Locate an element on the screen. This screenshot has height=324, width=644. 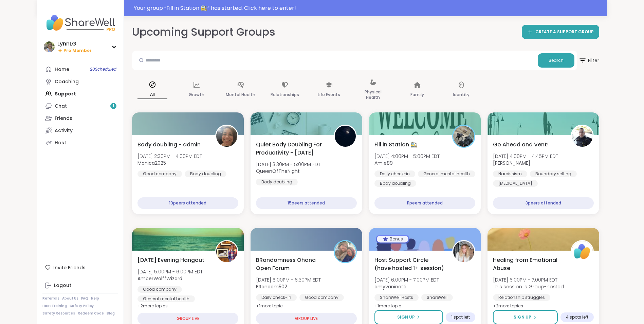
div: Bonus is located at coordinates (393, 239).